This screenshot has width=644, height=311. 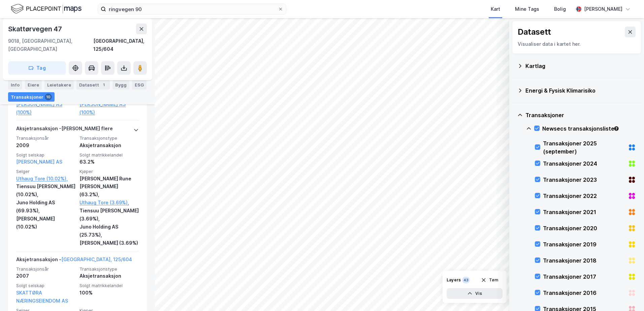 I want to click on div: Mine Tags, so click(x=527, y=9).